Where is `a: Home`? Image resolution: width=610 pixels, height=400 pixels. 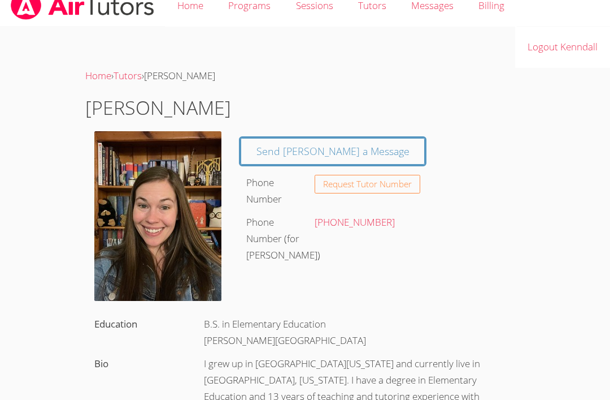 a: Home is located at coordinates (98, 75).